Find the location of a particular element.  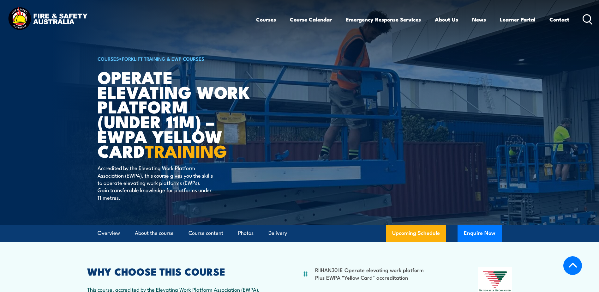

a: Forklift Training & EWP Courses is located at coordinates (163, 58).